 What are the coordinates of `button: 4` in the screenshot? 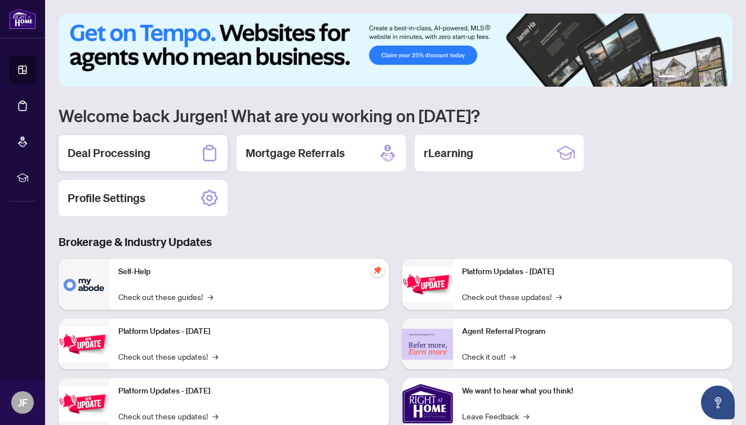 It's located at (701, 78).